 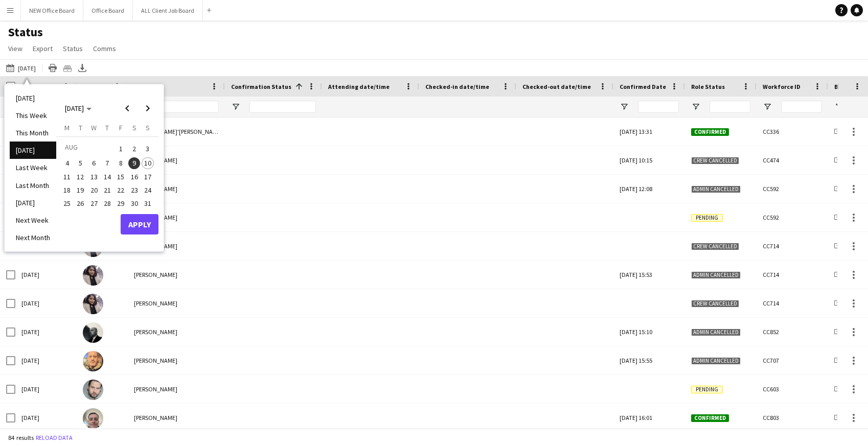 I want to click on li: Next Month, so click(x=33, y=237).